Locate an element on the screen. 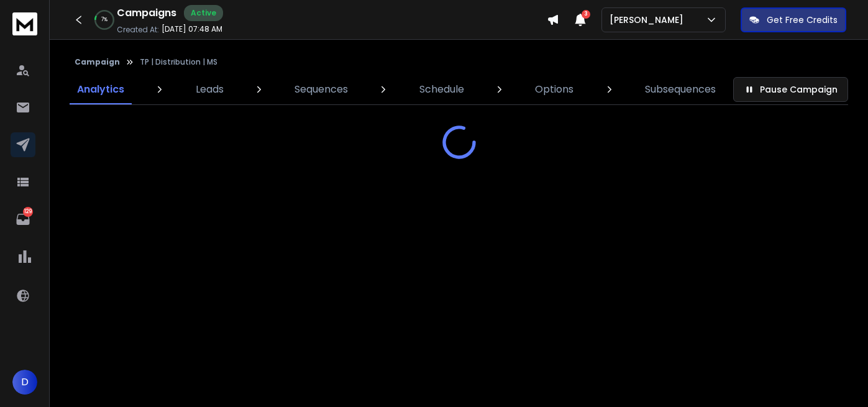  a: Subsequences is located at coordinates (681, 90).